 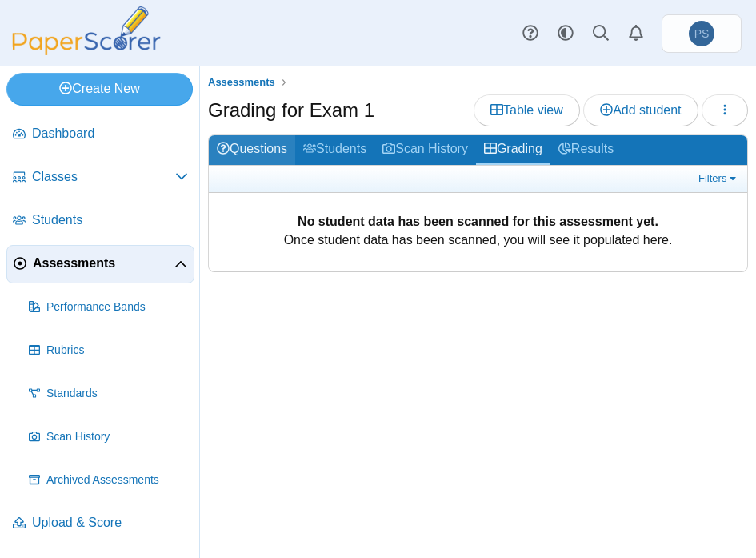 I want to click on a: Alerts, so click(x=636, y=33).